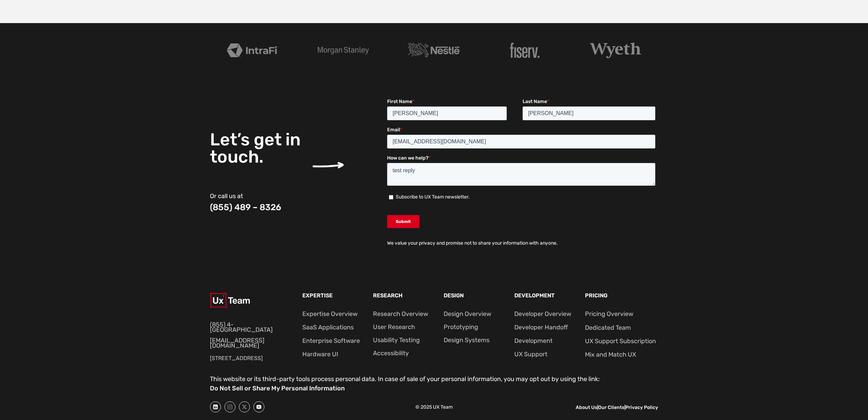  I want to click on a: Design Overview, so click(467, 314).